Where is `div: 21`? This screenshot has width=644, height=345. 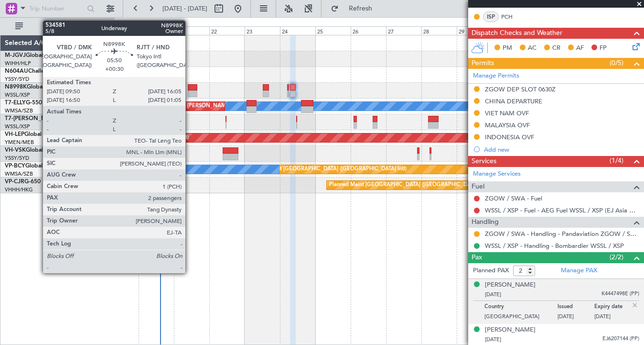
div: 21 is located at coordinates (191, 30).